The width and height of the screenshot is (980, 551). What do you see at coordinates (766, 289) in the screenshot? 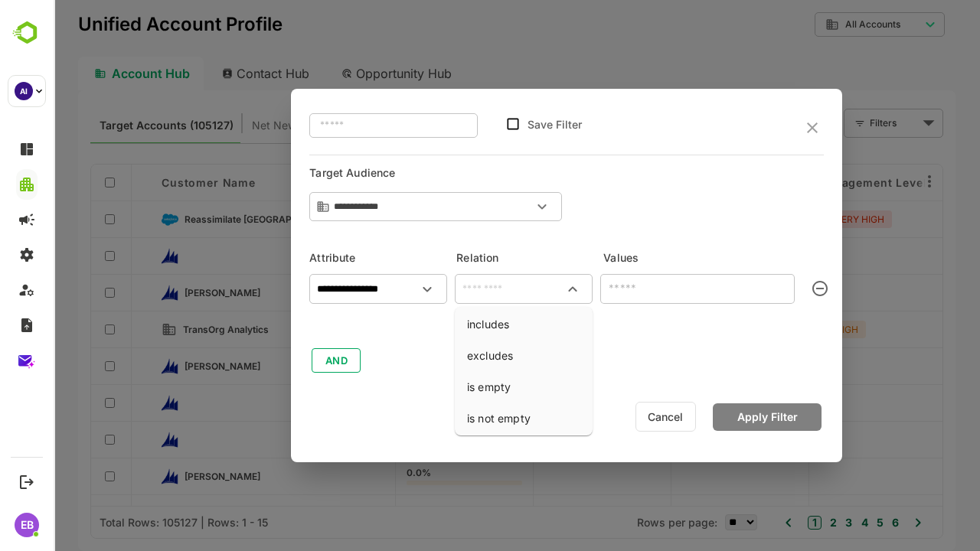
I see `button: clear` at bounding box center [766, 289].